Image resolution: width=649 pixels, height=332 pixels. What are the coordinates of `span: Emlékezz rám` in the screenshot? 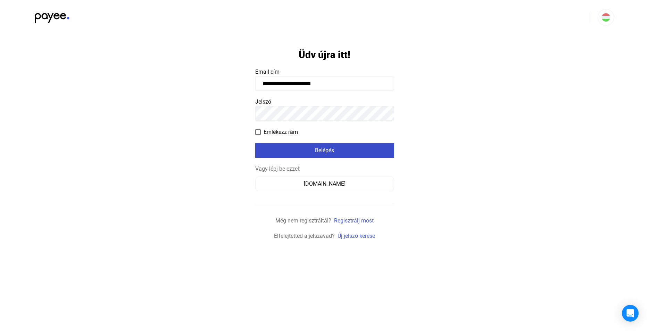 It's located at (281, 132).